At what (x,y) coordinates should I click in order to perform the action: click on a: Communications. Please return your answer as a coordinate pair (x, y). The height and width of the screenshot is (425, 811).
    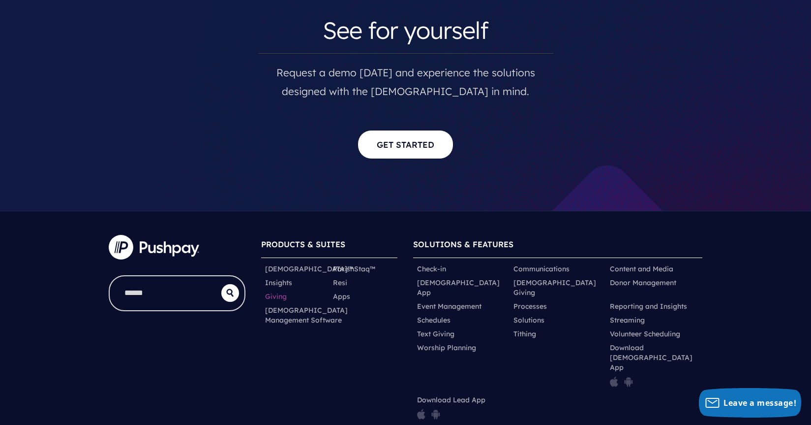
    Looking at the image, I should click on (542, 269).